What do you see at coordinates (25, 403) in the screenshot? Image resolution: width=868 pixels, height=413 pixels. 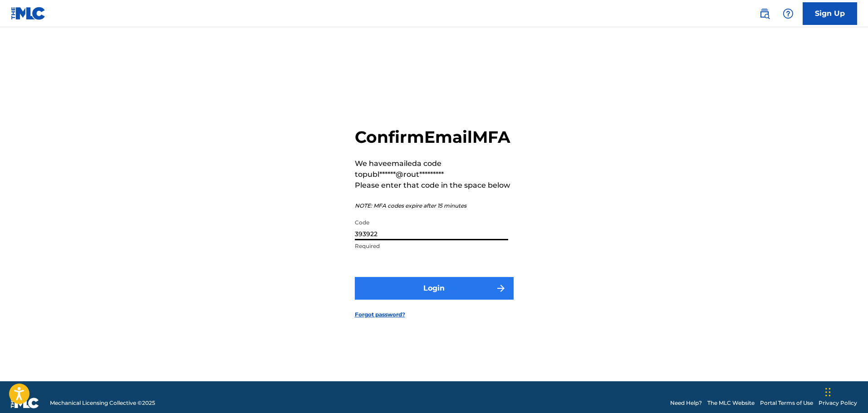 I see `img: logo` at bounding box center [25, 403].